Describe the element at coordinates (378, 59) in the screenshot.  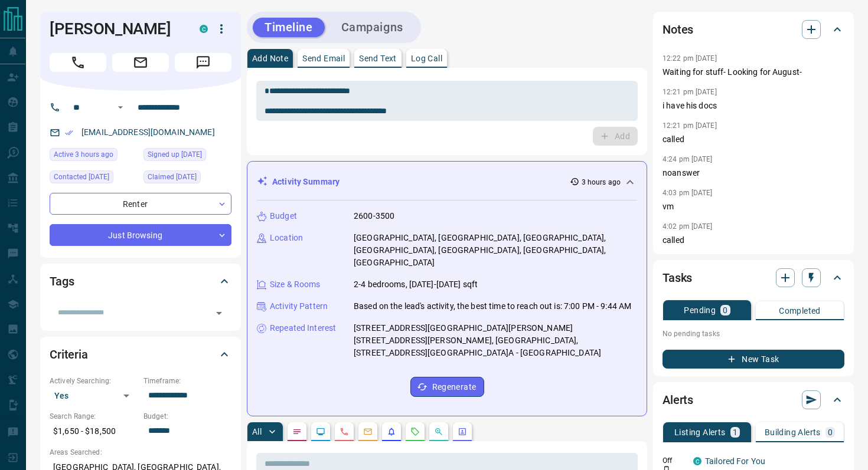
I see `p: Send Text` at that location.